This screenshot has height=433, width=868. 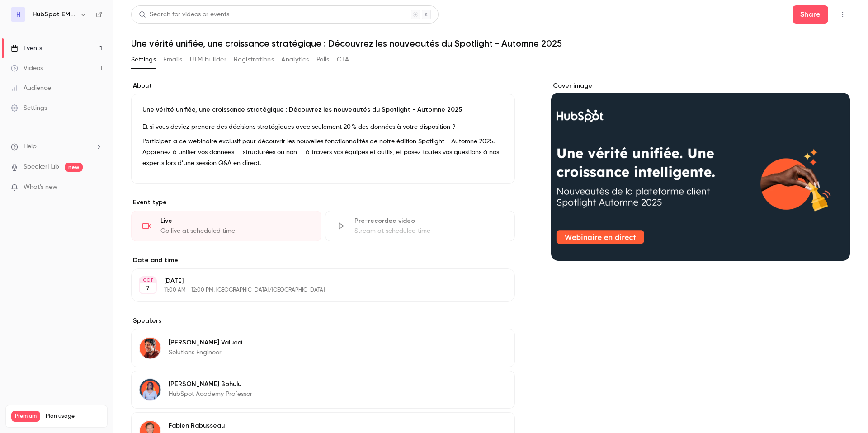 I want to click on span: What's new, so click(x=40, y=187).